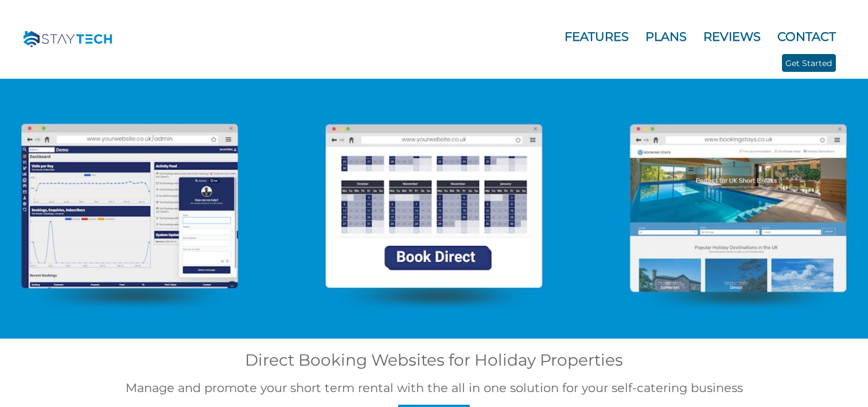 The height and width of the screenshot is (407, 868). What do you see at coordinates (434, 360) in the screenshot?
I see `h1: Direct Booking Websites for Holiday Properties` at bounding box center [434, 360].